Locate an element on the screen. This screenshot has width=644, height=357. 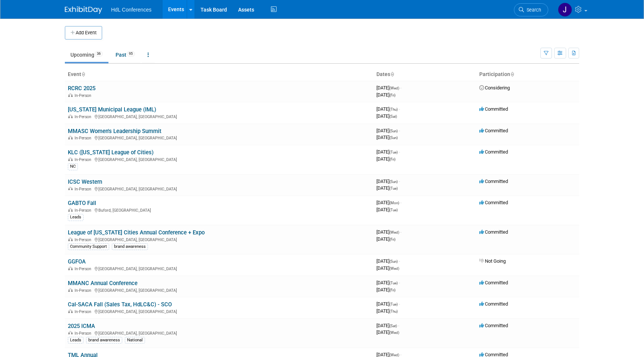
a: 2025 ICMA is located at coordinates (81, 327).